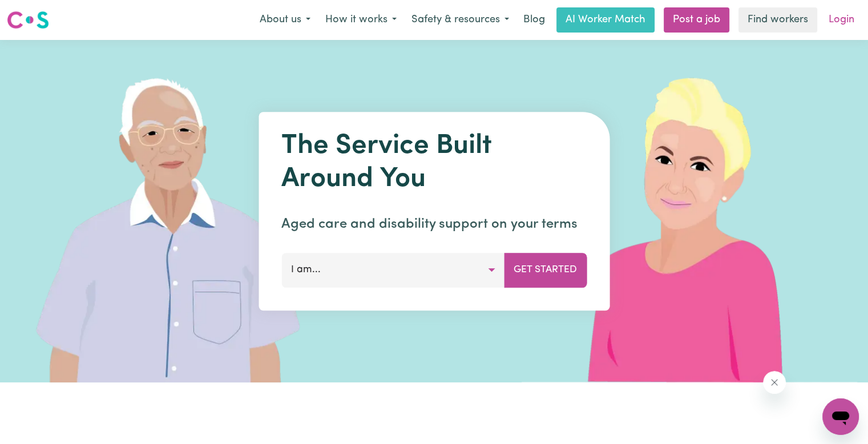  Describe the element at coordinates (842, 20) in the screenshot. I see `a: Login` at that location.